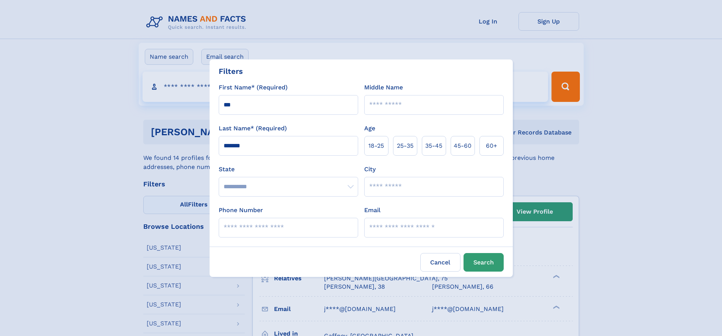  I want to click on label: Age, so click(370, 128).